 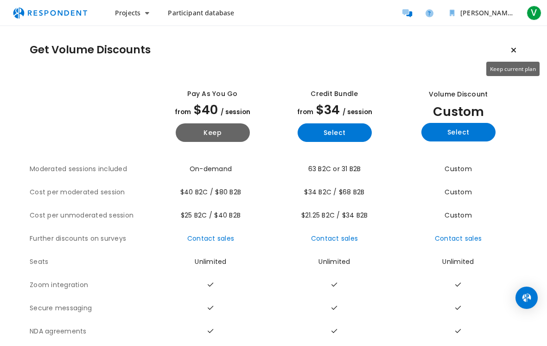 What do you see at coordinates (90, 192) in the screenshot?
I see `th: Cost per moderated session` at bounding box center [90, 192].